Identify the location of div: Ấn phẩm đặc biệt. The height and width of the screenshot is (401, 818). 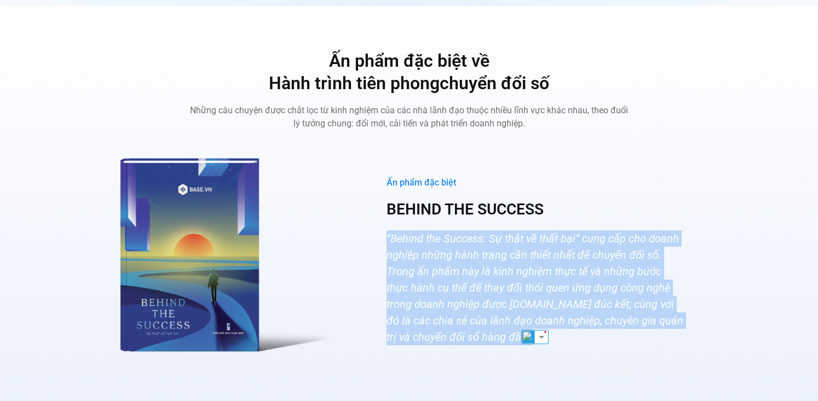
(535, 183).